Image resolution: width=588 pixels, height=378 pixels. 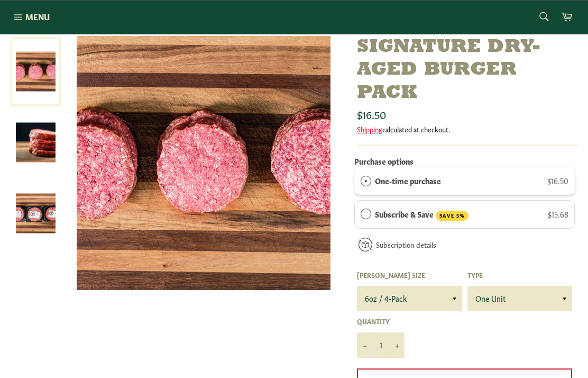 I want to click on h1: Signature Dry-Aged Burger Pack, so click(x=467, y=71).